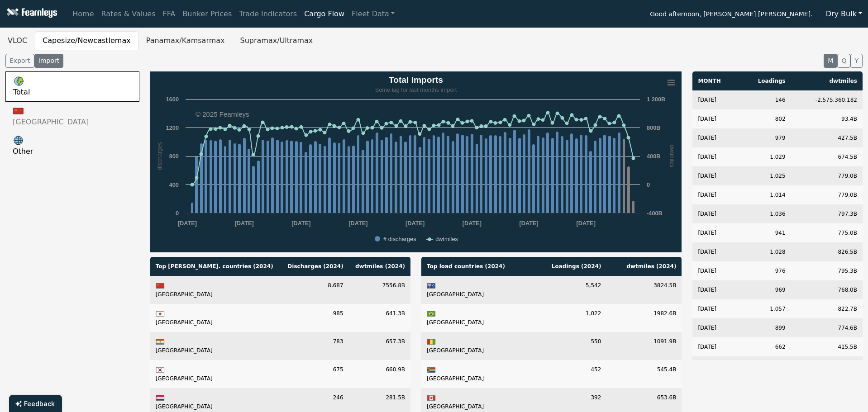 Image resolution: width=868 pixels, height=412 pixels. Describe the element at coordinates (827, 100) in the screenshot. I see `td: -2,575,360,182` at that location.